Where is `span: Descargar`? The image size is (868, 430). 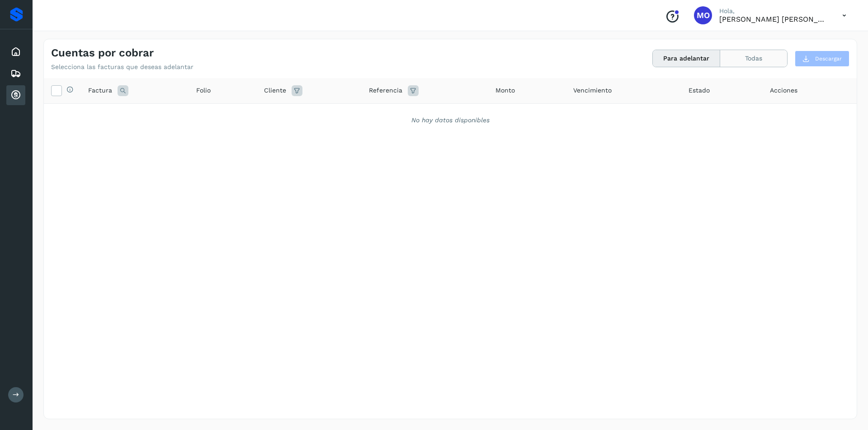 span: Descargar is located at coordinates (828, 59).